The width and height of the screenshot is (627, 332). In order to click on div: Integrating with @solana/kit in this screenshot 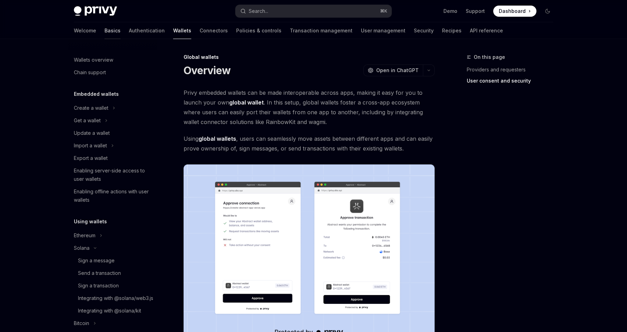, I will do `click(109, 311)`.